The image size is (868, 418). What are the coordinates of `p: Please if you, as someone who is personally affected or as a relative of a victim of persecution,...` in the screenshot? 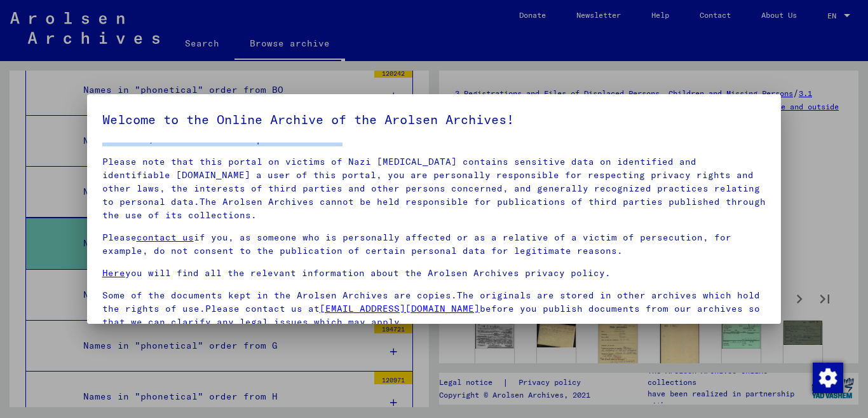 It's located at (434, 244).